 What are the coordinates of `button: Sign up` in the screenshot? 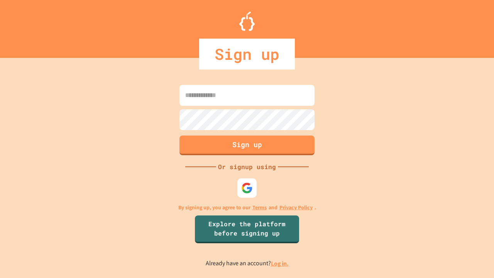 It's located at (247, 145).